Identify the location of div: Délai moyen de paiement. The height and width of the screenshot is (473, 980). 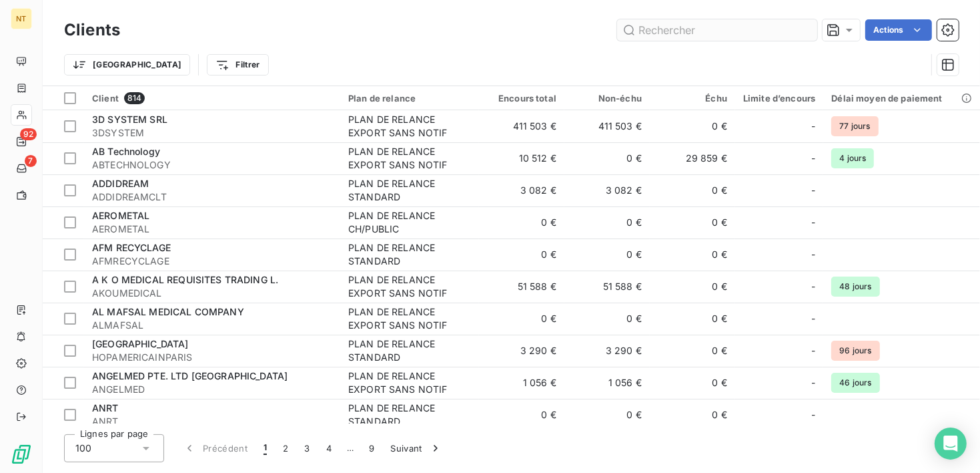
(903, 98).